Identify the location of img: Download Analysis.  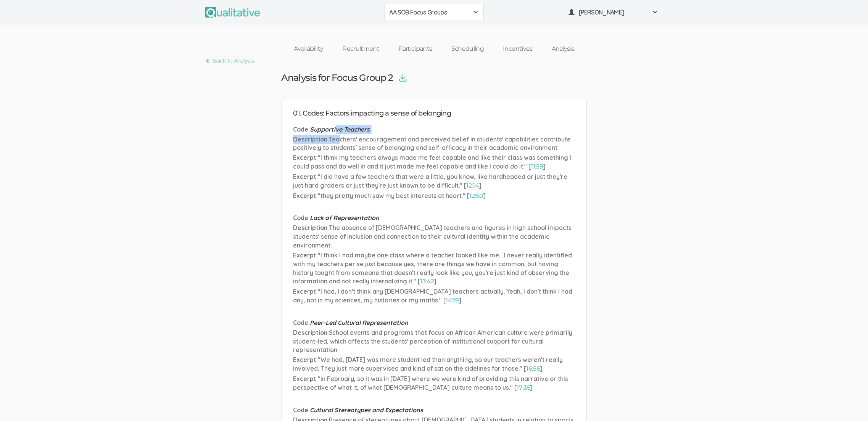
(403, 77).